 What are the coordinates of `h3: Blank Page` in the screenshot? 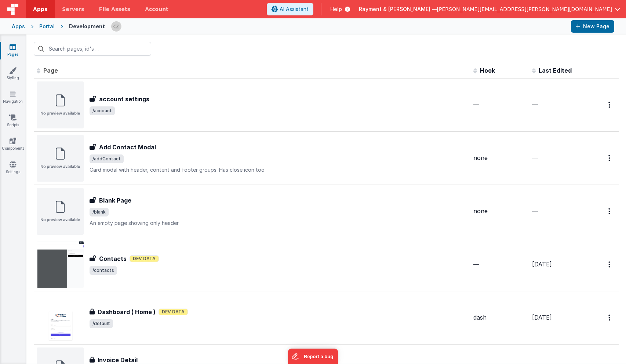 It's located at (115, 200).